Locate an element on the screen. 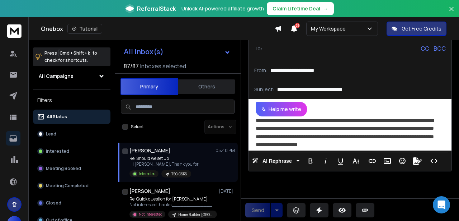 The image size is (459, 221). h3: Inboxes selected is located at coordinates (163, 66).